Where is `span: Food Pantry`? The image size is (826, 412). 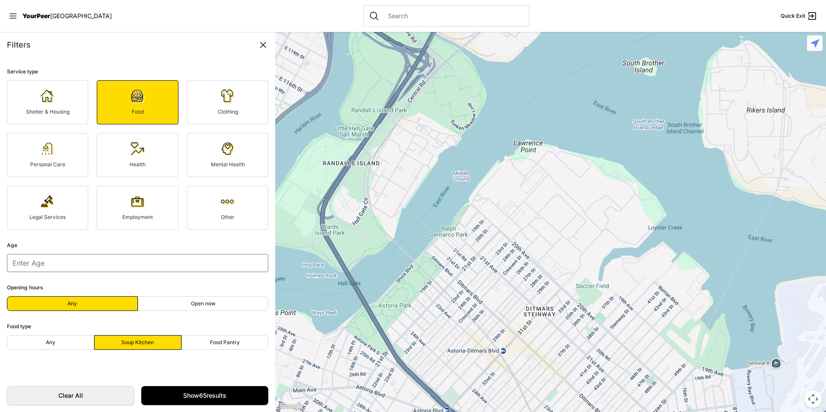
span: Food Pantry is located at coordinates (225, 343).